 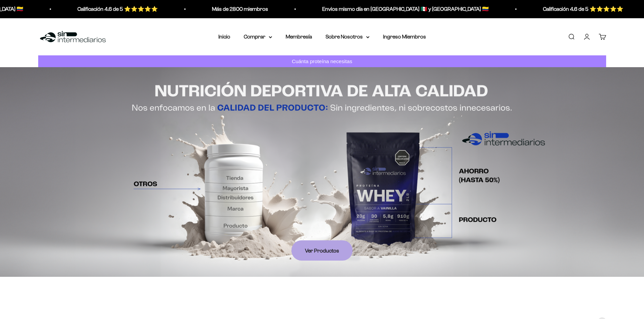 I want to click on a: Membresía, so click(x=299, y=37).